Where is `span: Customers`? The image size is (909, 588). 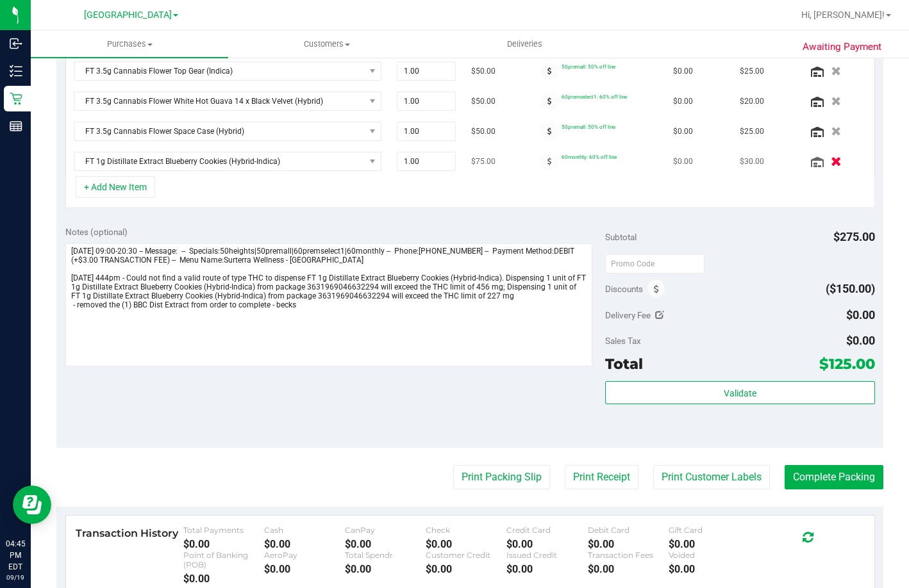 span: Customers is located at coordinates (327, 45).